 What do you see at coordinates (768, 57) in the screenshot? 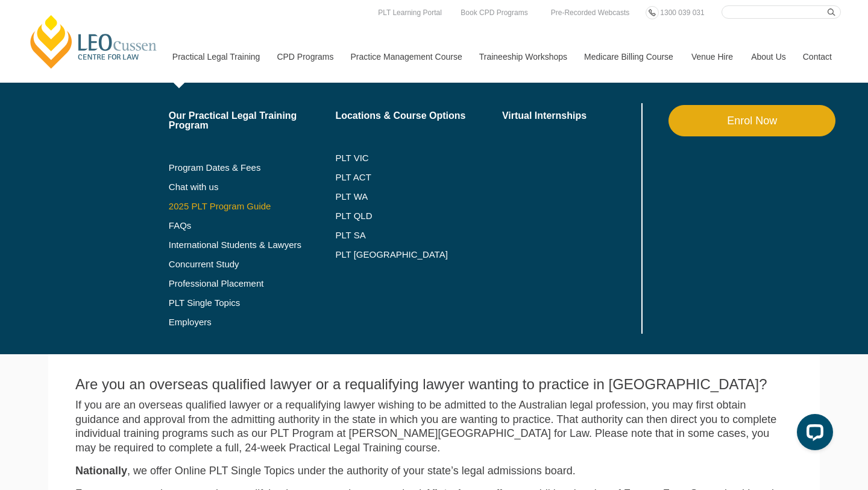
I see `a: About Us` at bounding box center [768, 57].